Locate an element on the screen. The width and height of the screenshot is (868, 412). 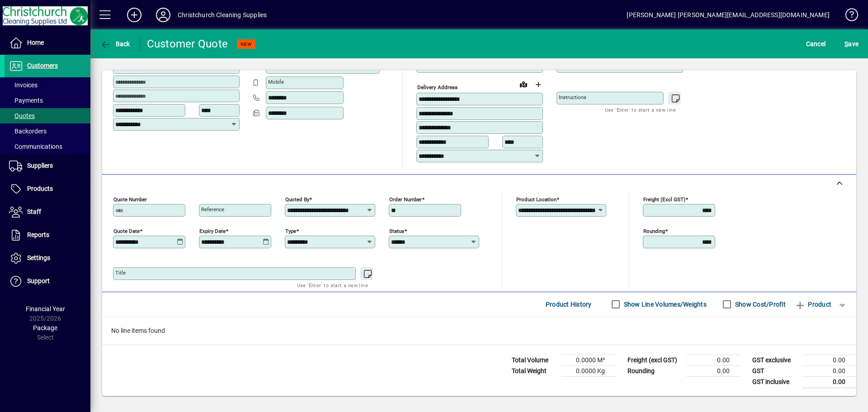
span: Payments is located at coordinates (26, 100).